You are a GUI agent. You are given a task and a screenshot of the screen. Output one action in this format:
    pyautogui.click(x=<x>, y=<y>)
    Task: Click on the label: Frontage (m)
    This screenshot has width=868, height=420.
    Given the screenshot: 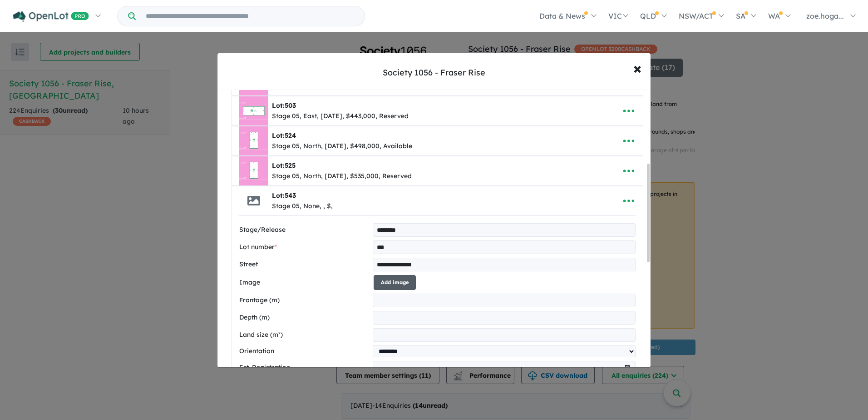 What is the action you would take?
    pyautogui.click(x=304, y=300)
    